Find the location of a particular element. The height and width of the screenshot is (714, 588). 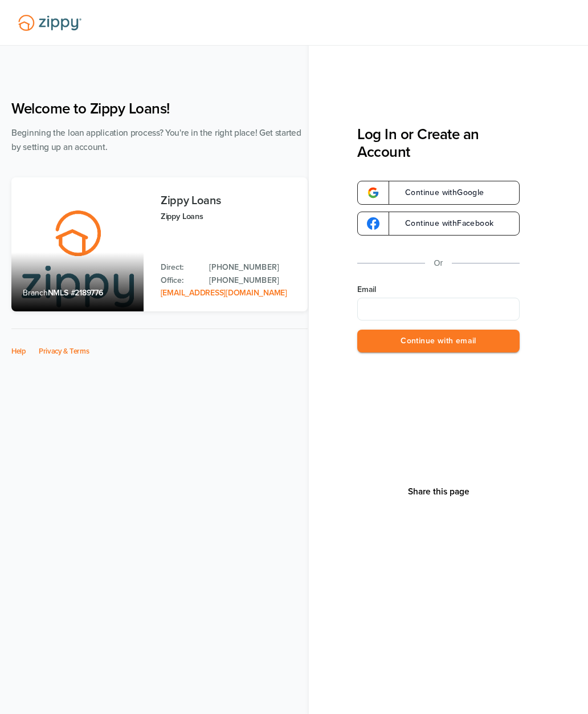

input: Email Address is located at coordinates (438, 309).